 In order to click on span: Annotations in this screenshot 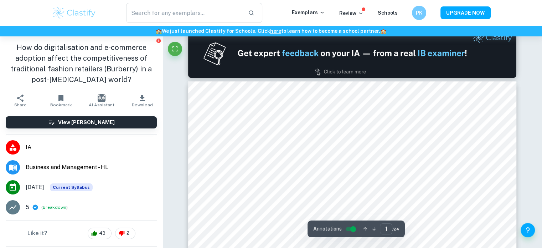, I will do `click(327, 228)`.